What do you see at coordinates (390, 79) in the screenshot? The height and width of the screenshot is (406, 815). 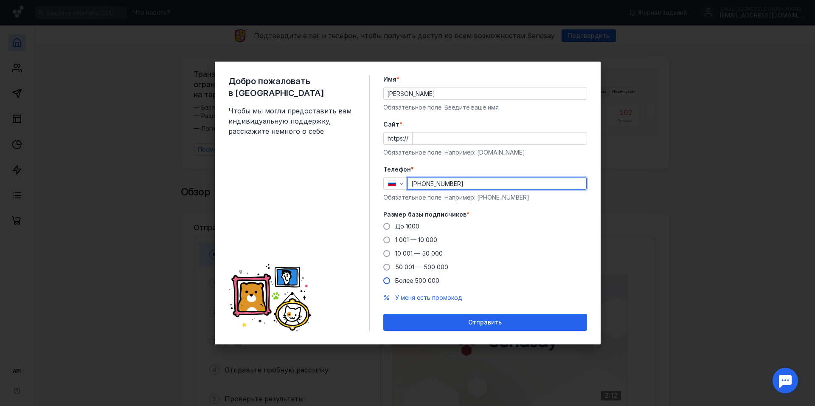 I see `span: Имя` at bounding box center [390, 79].